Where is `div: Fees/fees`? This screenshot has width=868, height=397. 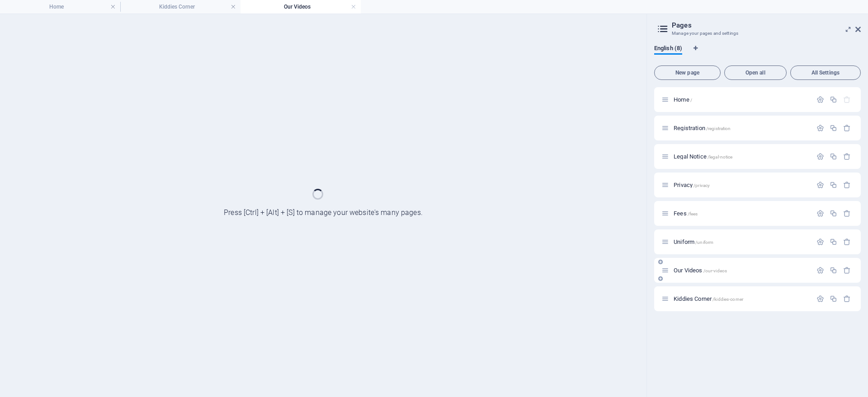 div: Fees/fees is located at coordinates (741, 213).